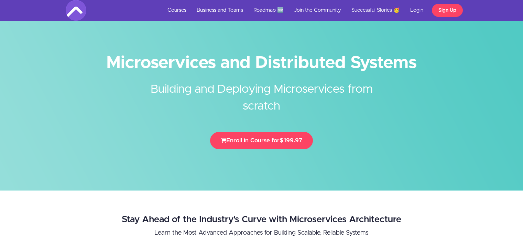 The height and width of the screenshot is (246, 523). I want to click on h2: Building and Deploying Microservices from scratch, so click(262, 93).